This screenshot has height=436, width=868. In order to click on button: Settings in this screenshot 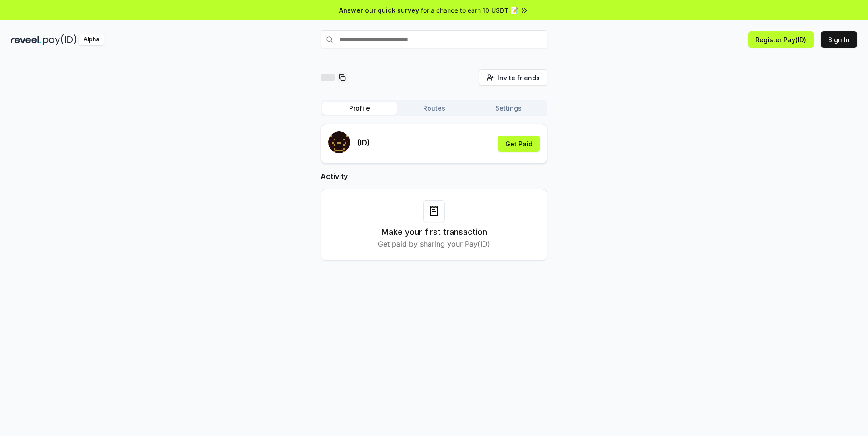, I will do `click(508, 108)`.